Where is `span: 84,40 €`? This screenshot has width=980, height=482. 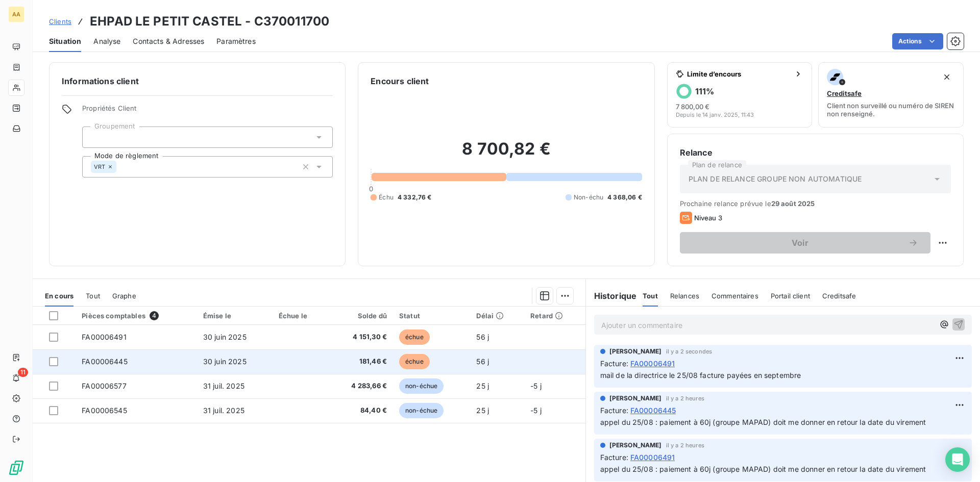 span: 84,40 € is located at coordinates (360, 411).